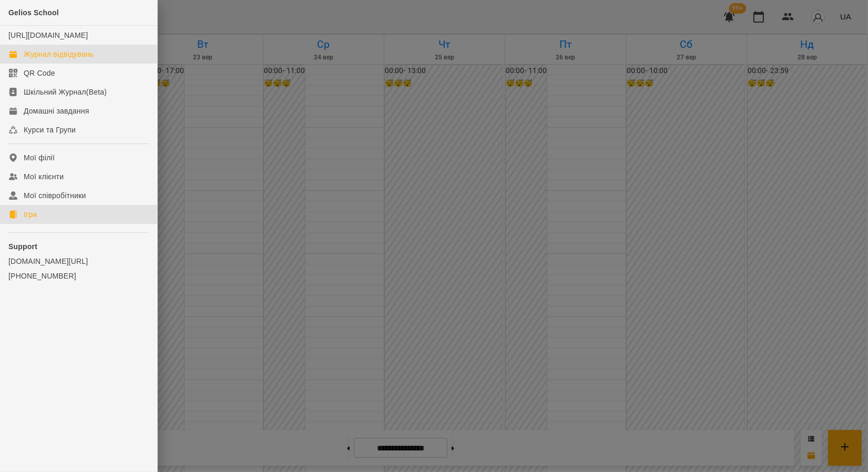 This screenshot has width=868, height=472. Describe the element at coordinates (58, 54) in the screenshot. I see `div: Журнал відвідувань` at that location.